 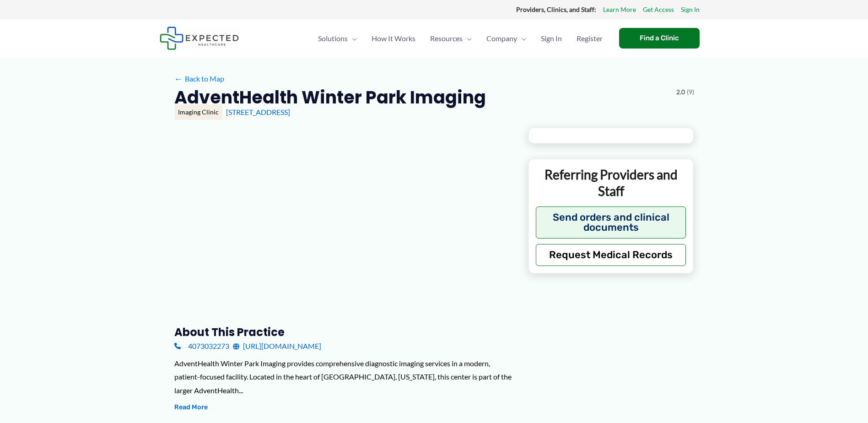 What do you see at coordinates (333, 39) in the screenshot?
I see `span: Solutions` at bounding box center [333, 39].